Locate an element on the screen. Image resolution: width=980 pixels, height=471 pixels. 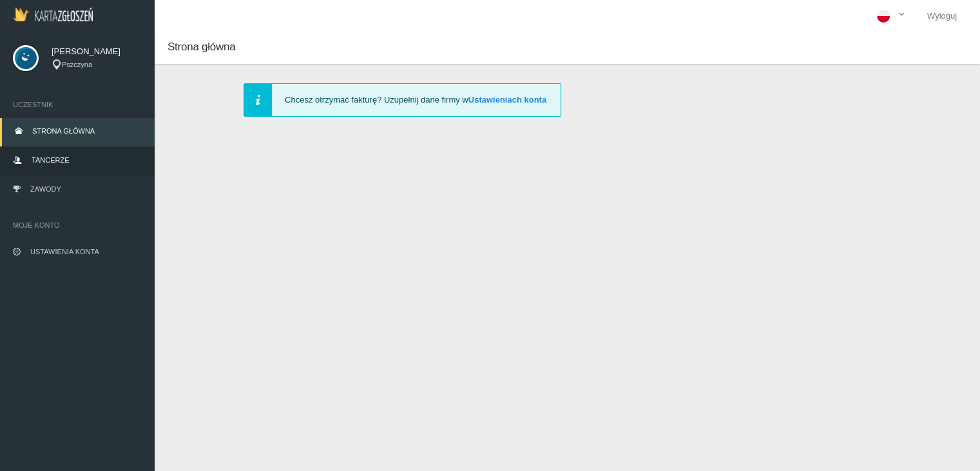
div: Chcesz otrzymać fakturę? Uzupełnij dane firmy w is located at coordinates (402, 100).